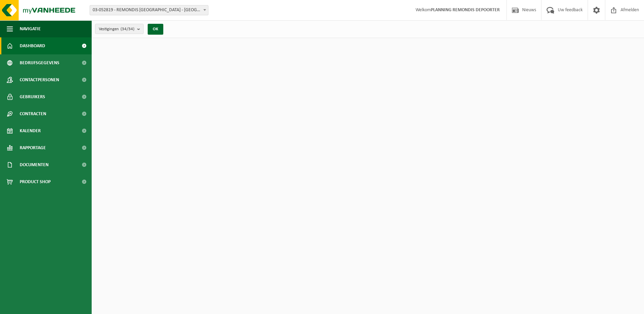 Image resolution: width=644 pixels, height=314 pixels. I want to click on span: Product Shop, so click(35, 182).